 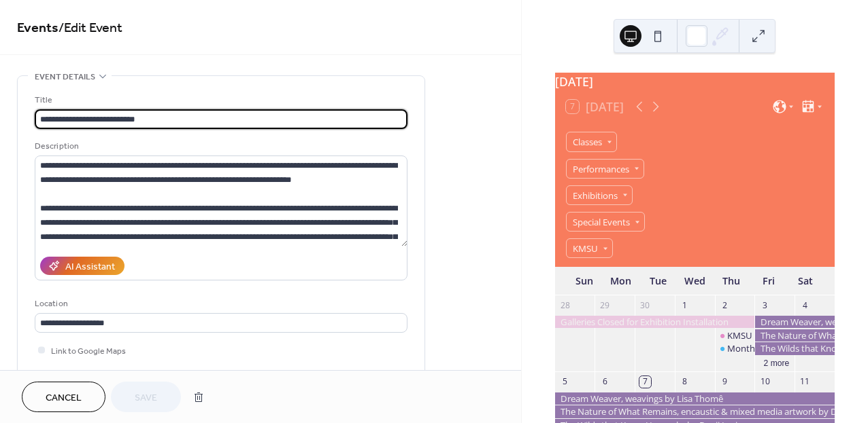 What do you see at coordinates (777, 362) in the screenshot?
I see `button: 2 more` at bounding box center [777, 362].